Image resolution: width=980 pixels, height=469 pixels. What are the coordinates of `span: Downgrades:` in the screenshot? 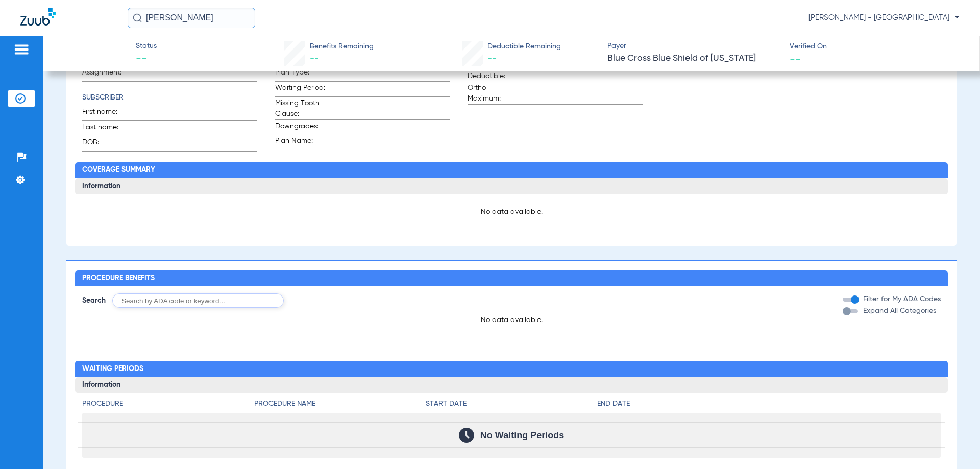 It's located at (300, 128).